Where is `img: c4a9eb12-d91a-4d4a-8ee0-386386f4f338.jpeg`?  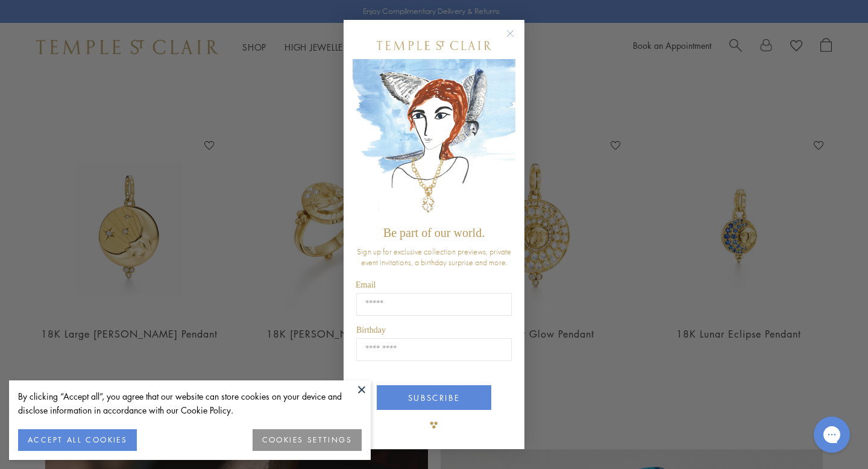 img: c4a9eb12-d91a-4d4a-8ee0-386386f4f338.jpeg is located at coordinates (434, 139).